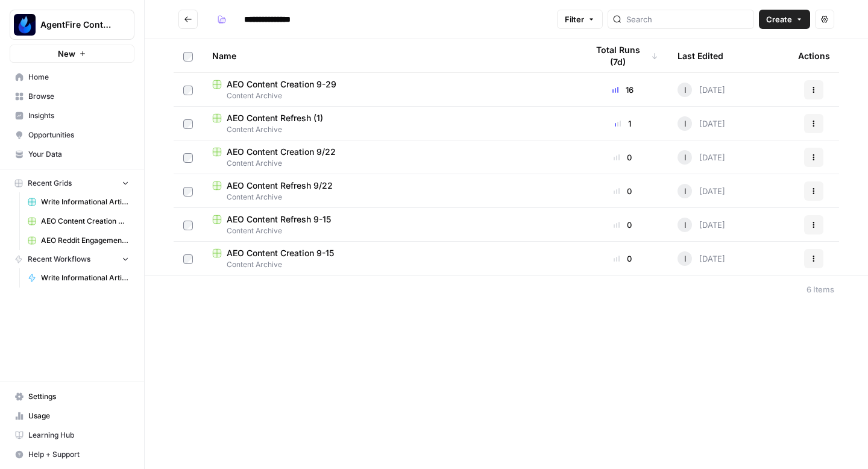  What do you see at coordinates (390, 124) in the screenshot?
I see `a: AEO Content Refresh (1)Content Archive` at bounding box center [390, 124].